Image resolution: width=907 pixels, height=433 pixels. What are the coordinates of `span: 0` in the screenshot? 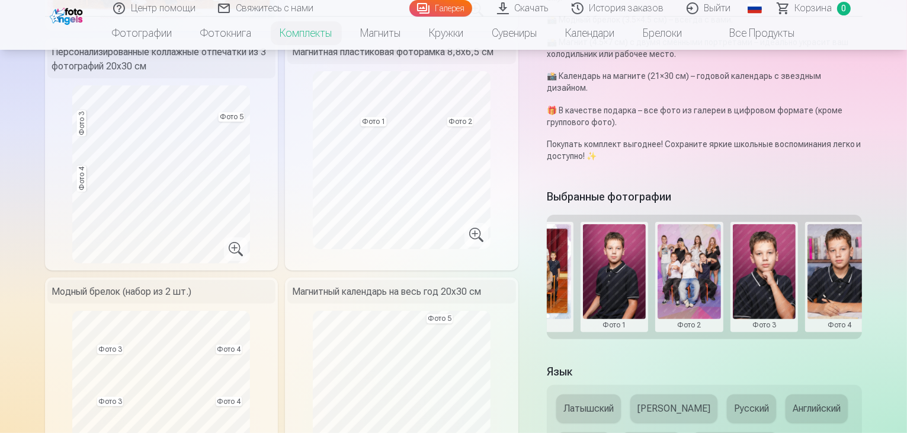 It's located at (844, 8).